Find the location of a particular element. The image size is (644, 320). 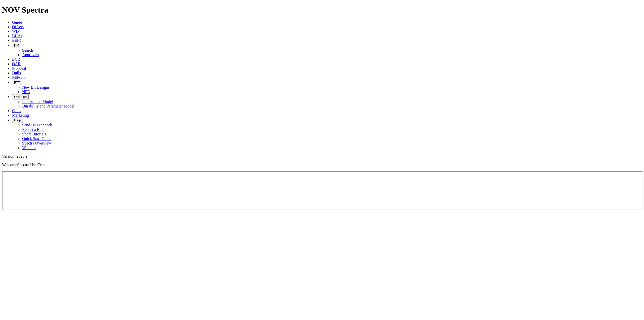

a: Search is located at coordinates (27, 50).